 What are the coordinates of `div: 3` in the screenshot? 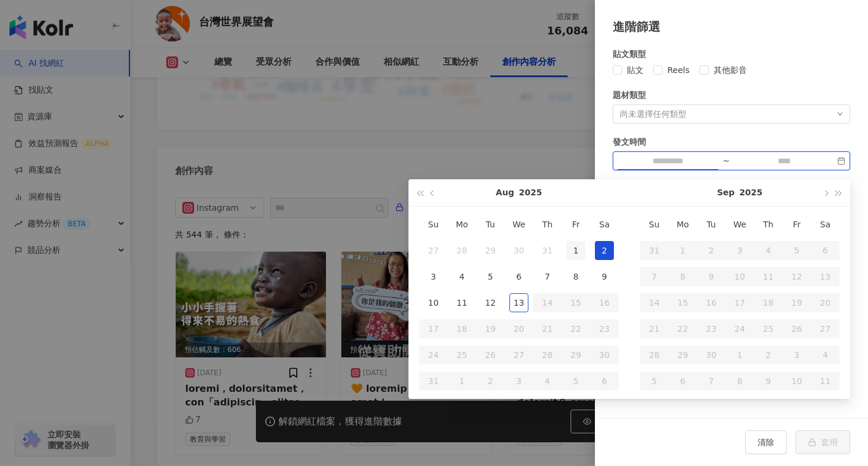 It's located at (434, 277).